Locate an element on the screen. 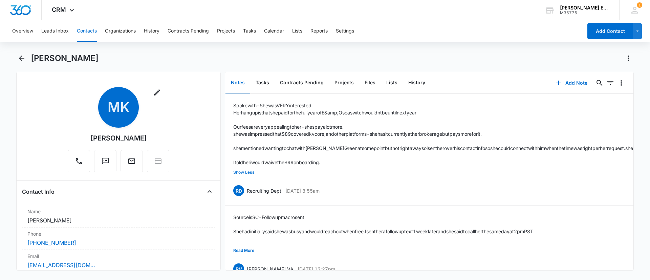 This screenshot has height=280, width=650. div: account id is located at coordinates (585, 13).